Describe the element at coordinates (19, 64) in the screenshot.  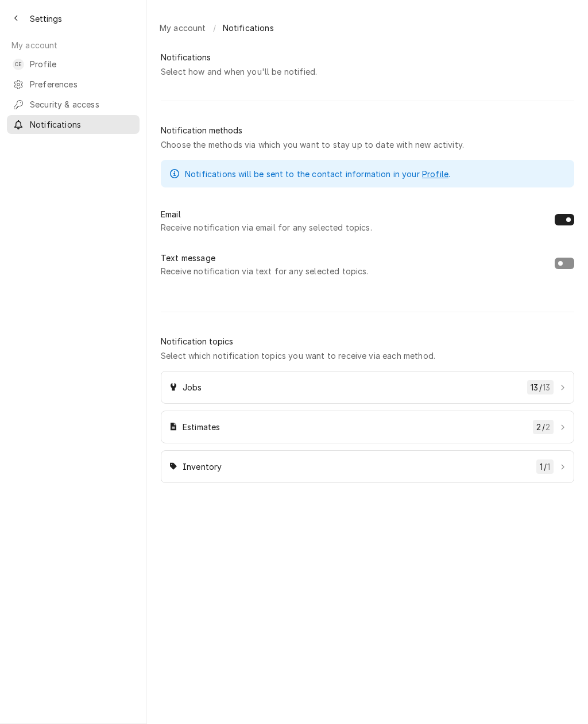
I see `div: CE` at that location.